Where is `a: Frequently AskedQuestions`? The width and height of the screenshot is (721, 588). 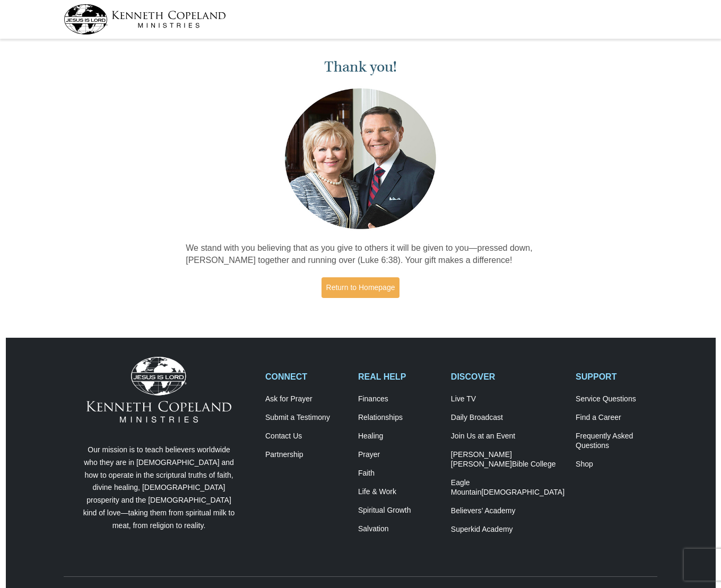
a: Frequently AskedQuestions is located at coordinates (616, 441).